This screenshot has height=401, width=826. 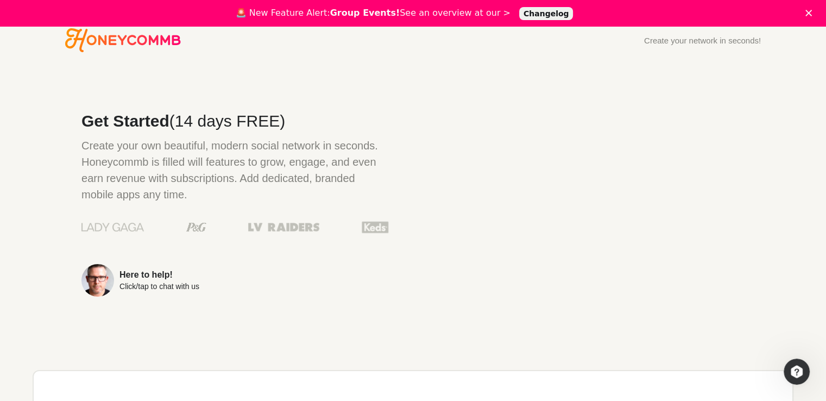 I want to click on a: Here to help!Click/tap to chat with us, so click(x=235, y=280).